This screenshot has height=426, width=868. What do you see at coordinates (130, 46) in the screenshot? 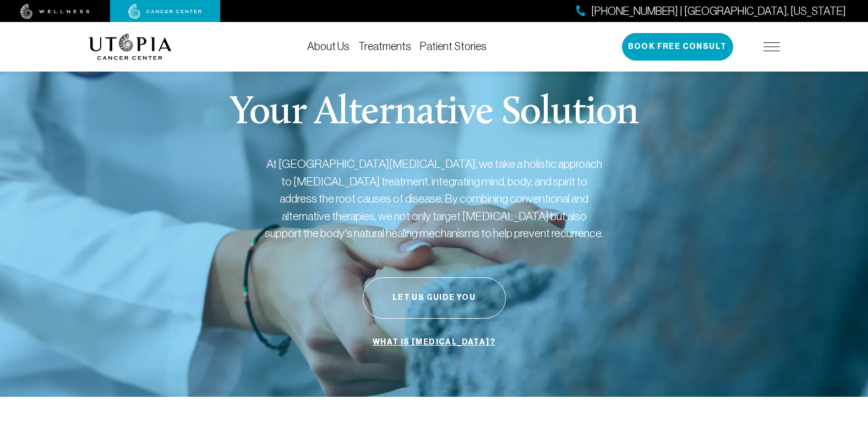
I see `img: logo` at bounding box center [130, 46].